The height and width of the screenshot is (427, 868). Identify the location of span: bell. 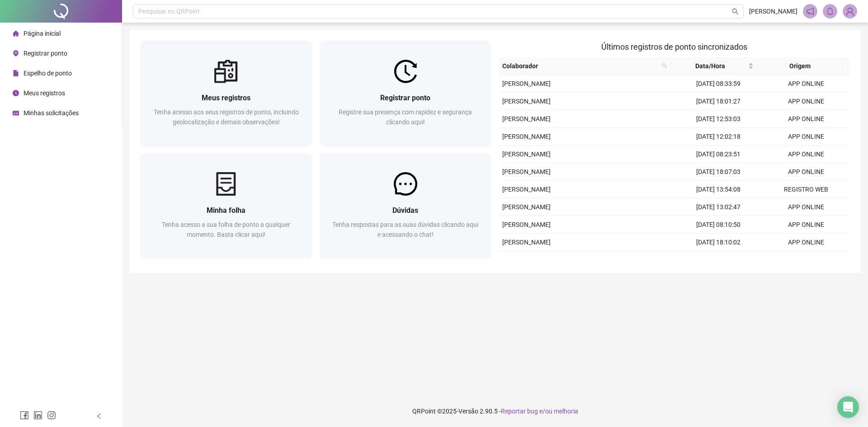
(829, 11).